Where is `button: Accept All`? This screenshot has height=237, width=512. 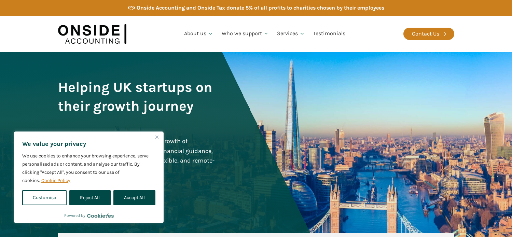
button: Accept All is located at coordinates (134, 198).